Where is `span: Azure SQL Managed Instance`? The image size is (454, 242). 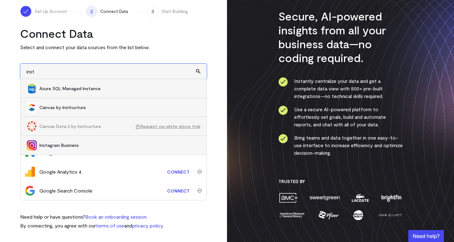 span: Azure SQL Managed Instance is located at coordinates (120, 89).